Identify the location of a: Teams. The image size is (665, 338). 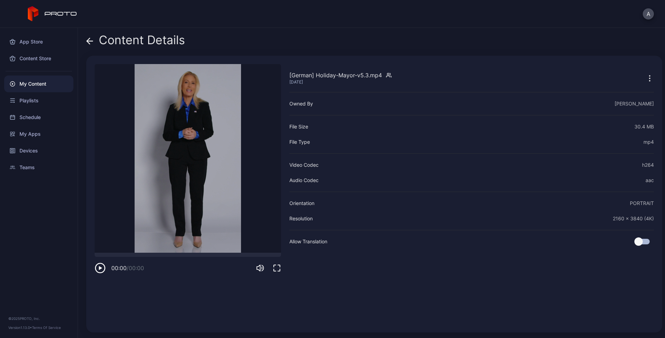
(39, 167).